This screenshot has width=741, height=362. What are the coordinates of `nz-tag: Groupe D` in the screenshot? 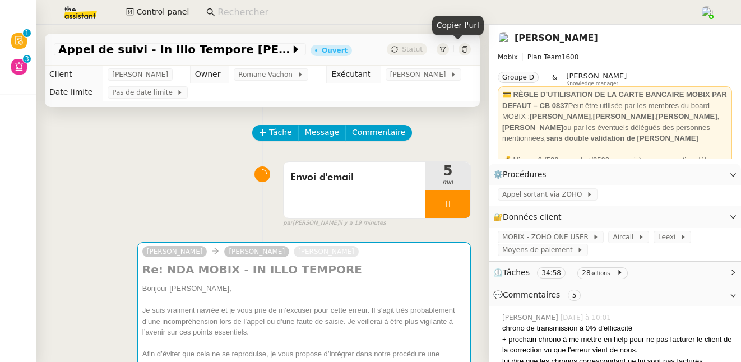 It's located at (518, 77).